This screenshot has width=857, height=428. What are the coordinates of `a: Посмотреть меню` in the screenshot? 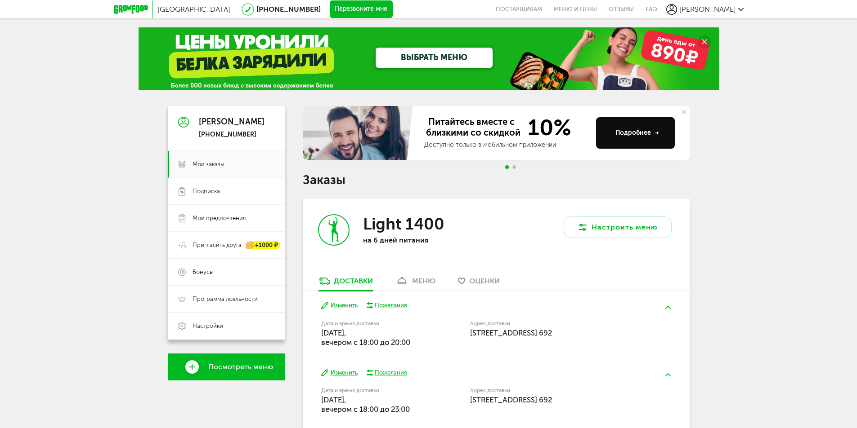 It's located at (226, 367).